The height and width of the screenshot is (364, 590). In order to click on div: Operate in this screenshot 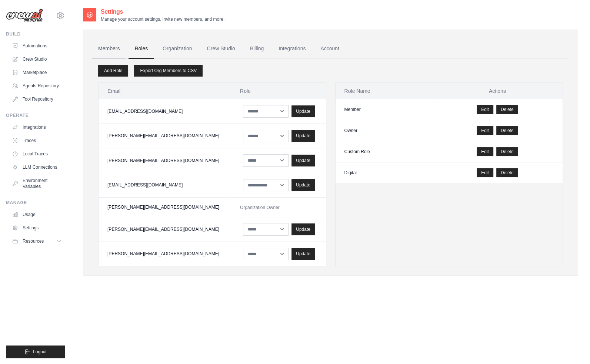, I will do `click(35, 115)`.